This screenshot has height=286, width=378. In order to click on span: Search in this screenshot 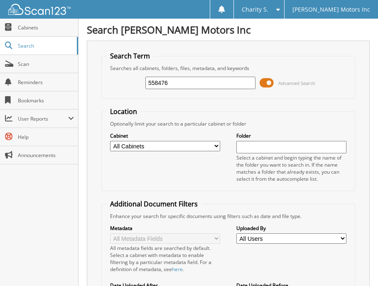, I will do `click(45, 46)`.